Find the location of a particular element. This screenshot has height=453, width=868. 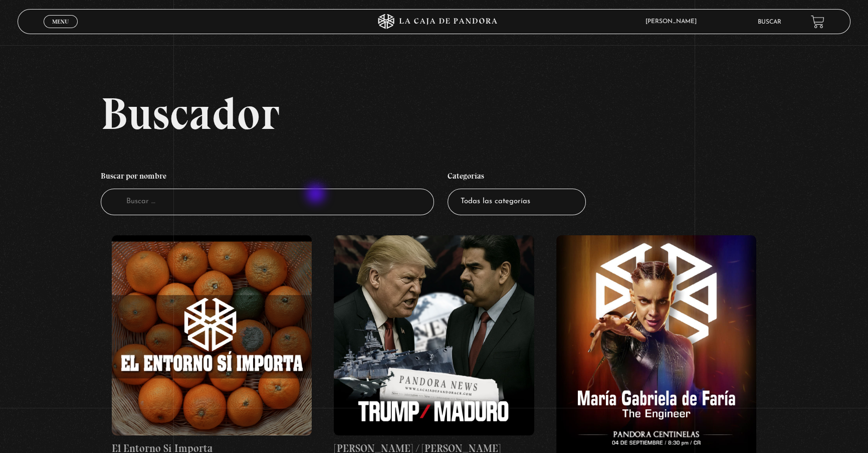

span: Menu is located at coordinates (60, 21).